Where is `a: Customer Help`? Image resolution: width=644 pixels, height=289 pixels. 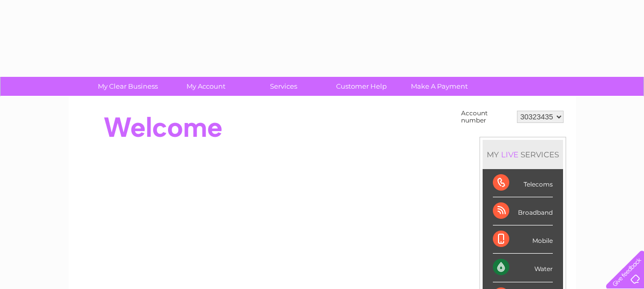
a: Customer Help is located at coordinates (361, 86).